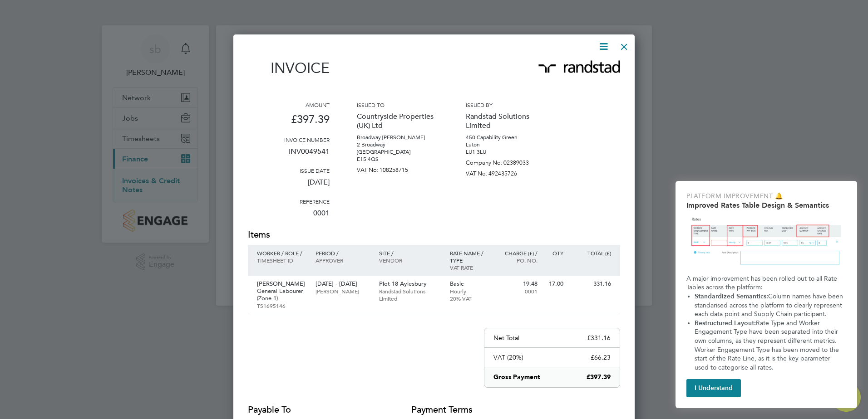 The image size is (868, 419). Describe the element at coordinates (601, 357) in the screenshot. I see `p: £66.23` at that location.